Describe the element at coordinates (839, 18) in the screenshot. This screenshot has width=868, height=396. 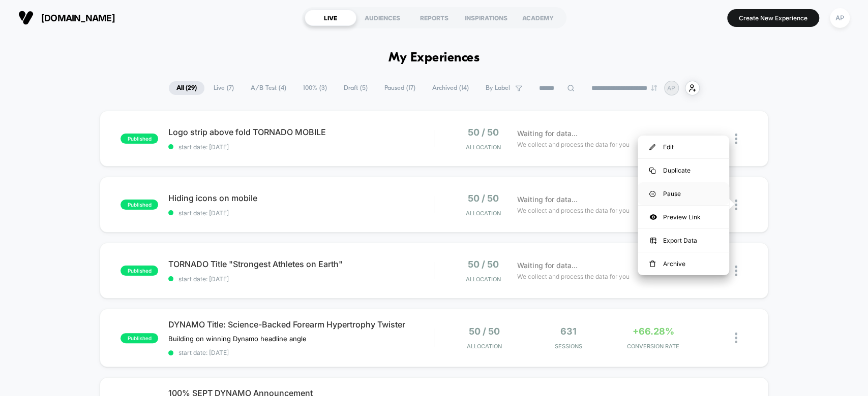
I see `button: AP` at that location.